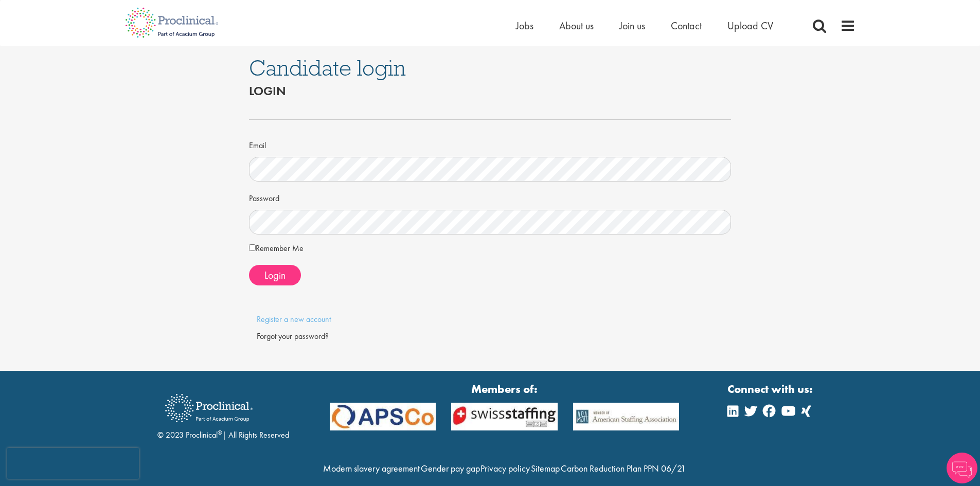 The width and height of the screenshot is (980, 486). Describe the element at coordinates (962, 469) in the screenshot. I see `img: Chatbot` at that location.